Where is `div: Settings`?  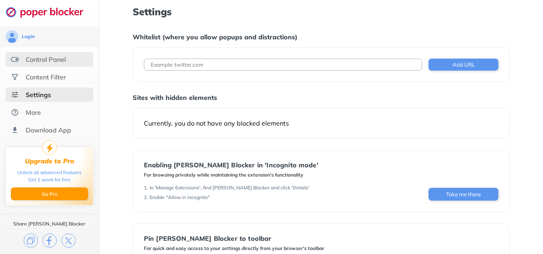 div: Settings is located at coordinates (38, 95).